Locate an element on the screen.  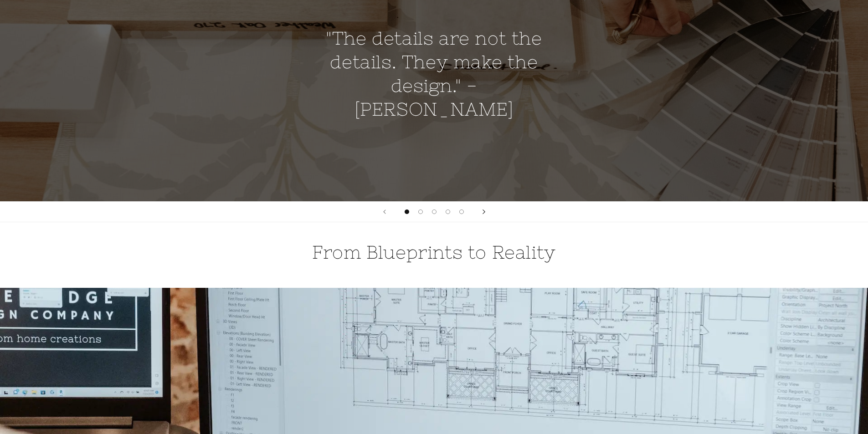
button: Load slide 1 of 5 is located at coordinates (407, 211).